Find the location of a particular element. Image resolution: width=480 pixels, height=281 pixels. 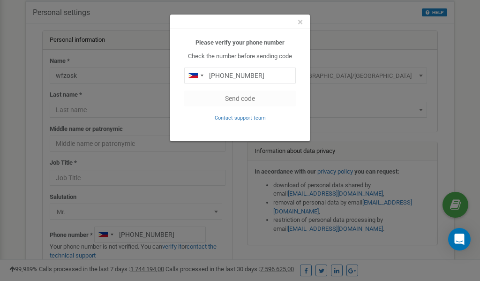

div: Telephone country code is located at coordinates (196, 76).